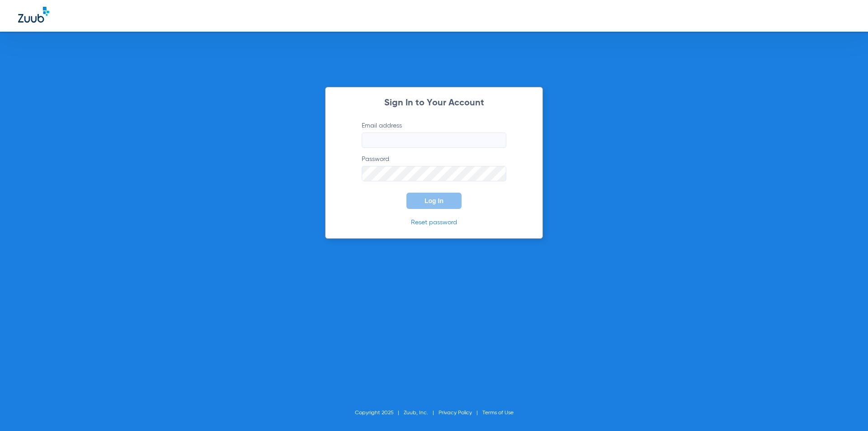 The width and height of the screenshot is (868, 431). I want to click on input: Password, so click(434, 174).